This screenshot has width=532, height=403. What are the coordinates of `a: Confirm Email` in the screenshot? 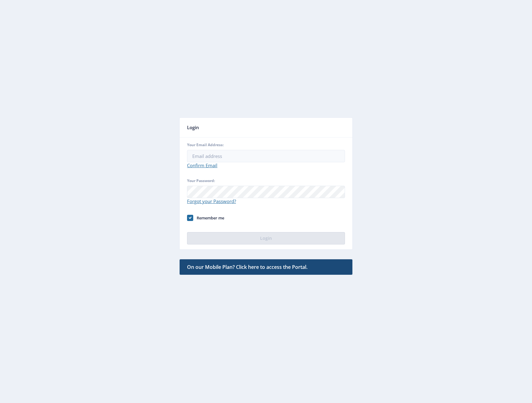 It's located at (202, 166).